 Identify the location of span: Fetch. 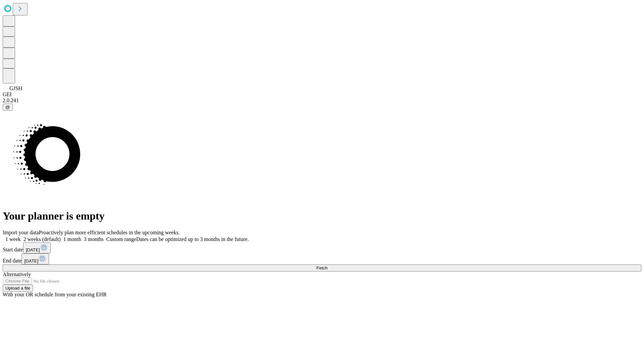
(322, 268).